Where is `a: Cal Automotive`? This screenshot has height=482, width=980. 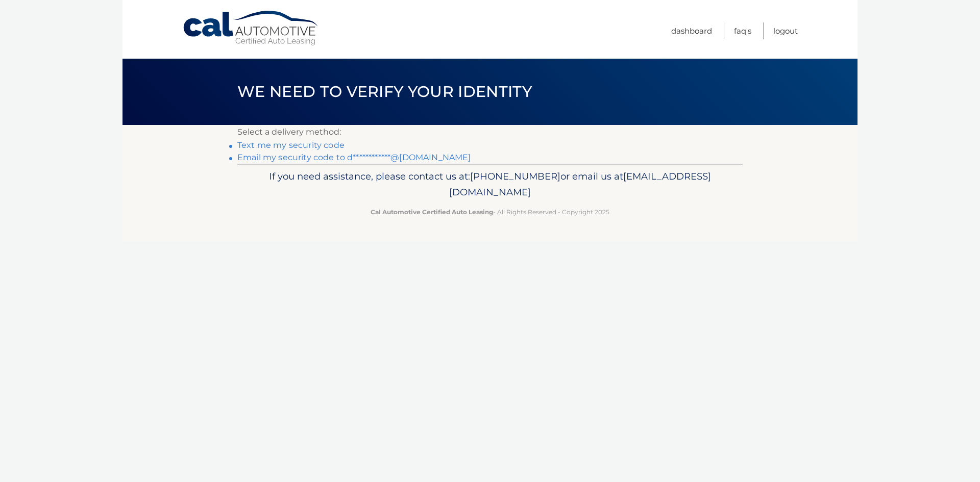 a: Cal Automotive is located at coordinates (251, 28).